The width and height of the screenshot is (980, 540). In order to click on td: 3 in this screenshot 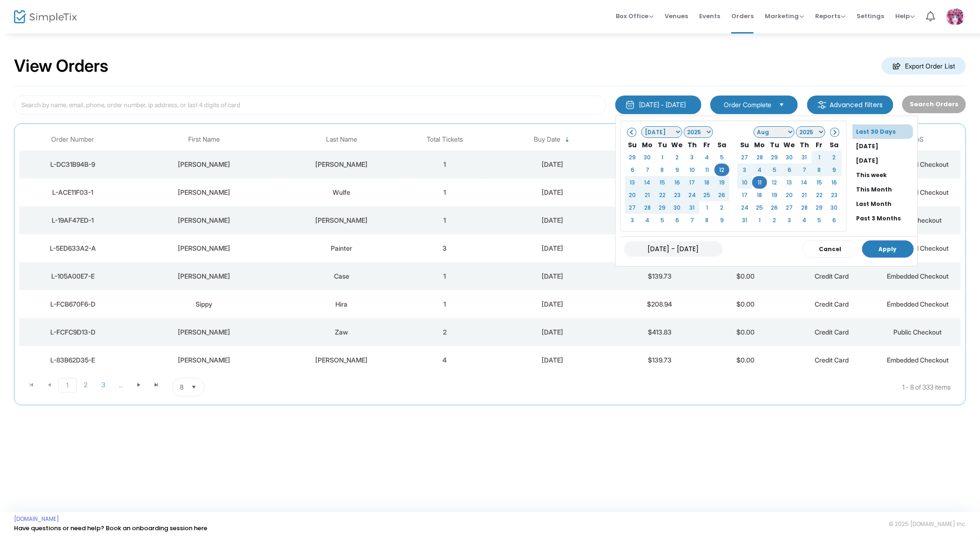, I will do `click(692, 157)`.